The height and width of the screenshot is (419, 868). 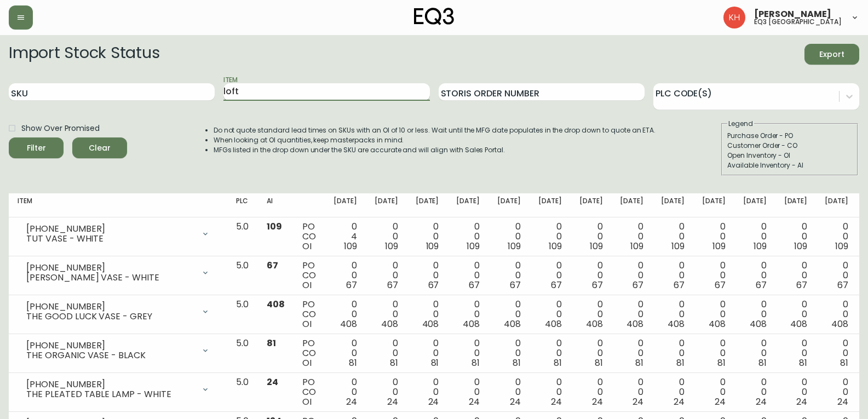 What do you see at coordinates (434, 17) in the screenshot?
I see `img: logo` at bounding box center [434, 17].